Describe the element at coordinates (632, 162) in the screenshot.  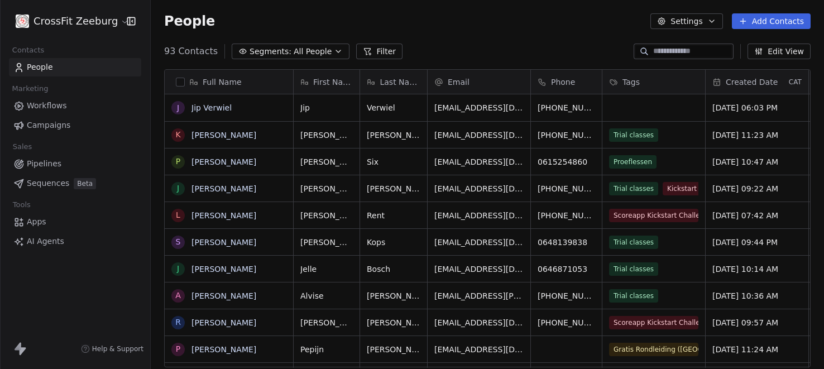
I see `span: Proeflessen` at that location.